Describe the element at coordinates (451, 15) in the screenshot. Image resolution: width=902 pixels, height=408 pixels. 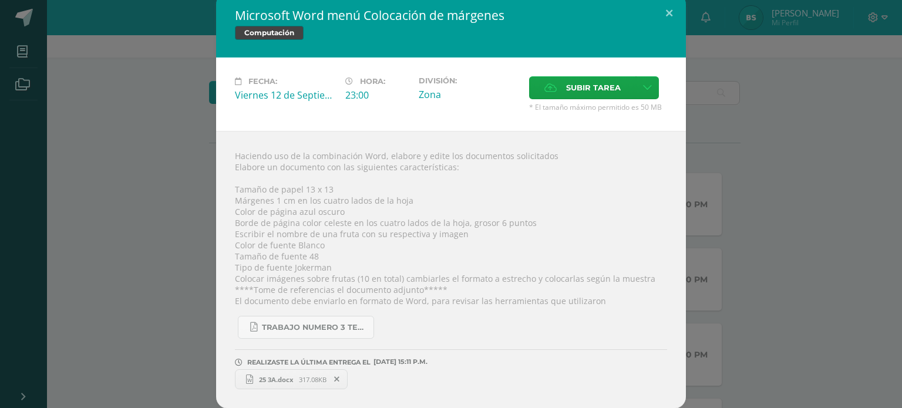
I see `h2: Microsoft Word menú Colocación de márgenes` at that location.